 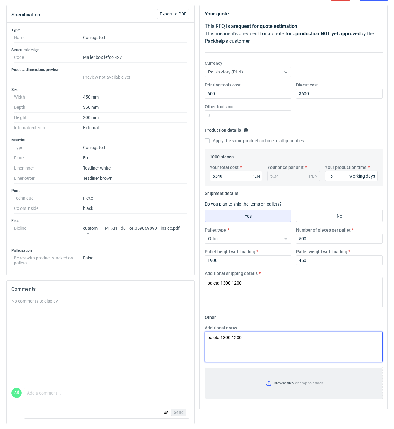 What do you see at coordinates (220, 107) in the screenshot?
I see `label: Other tools cost` at bounding box center [220, 107].